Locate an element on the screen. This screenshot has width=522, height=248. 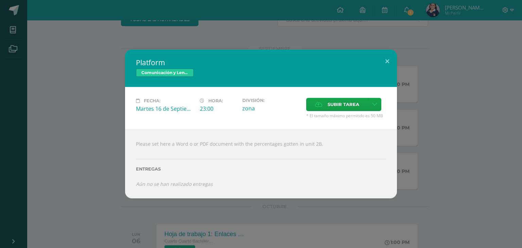
button: Close (Esc) is located at coordinates (387, 61).